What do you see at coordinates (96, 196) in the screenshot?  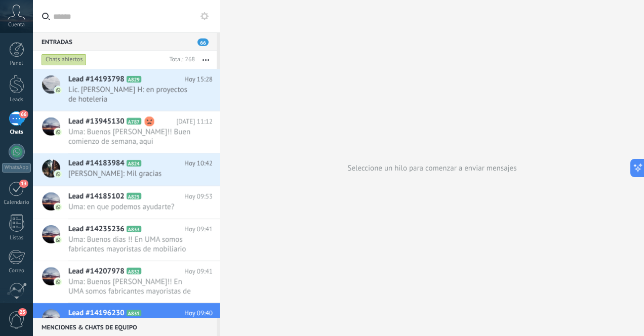 I see `span: Lead #14185102` at bounding box center [96, 196].